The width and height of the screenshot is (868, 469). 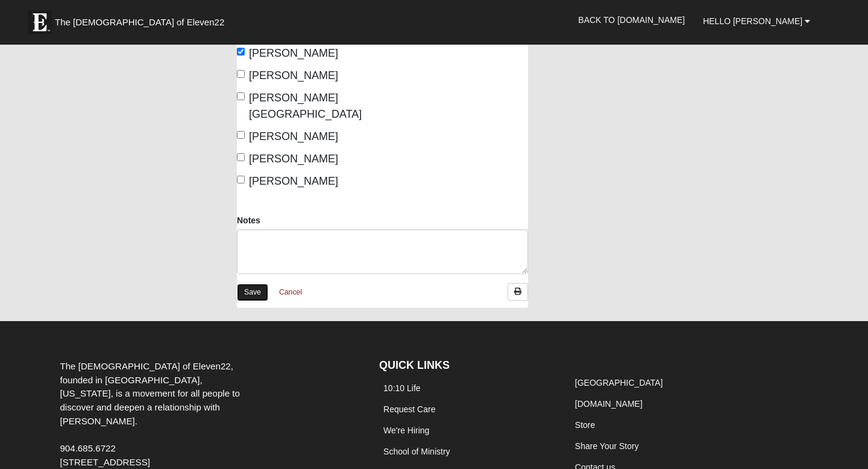 I want to click on a: Save, so click(x=253, y=292).